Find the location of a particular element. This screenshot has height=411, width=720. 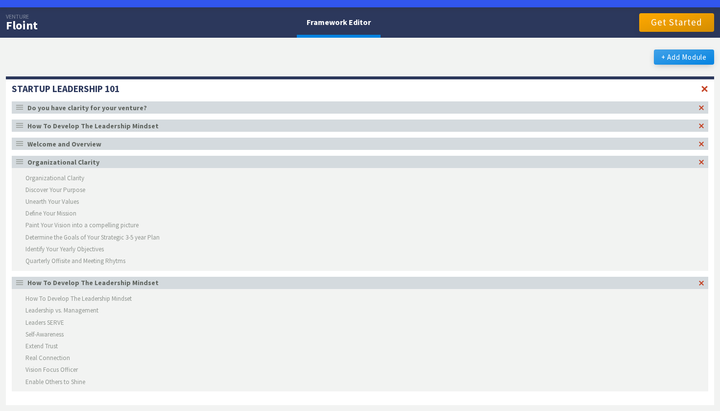

li: Paint Your Vision into a compelling picture is located at coordinates (360, 225).